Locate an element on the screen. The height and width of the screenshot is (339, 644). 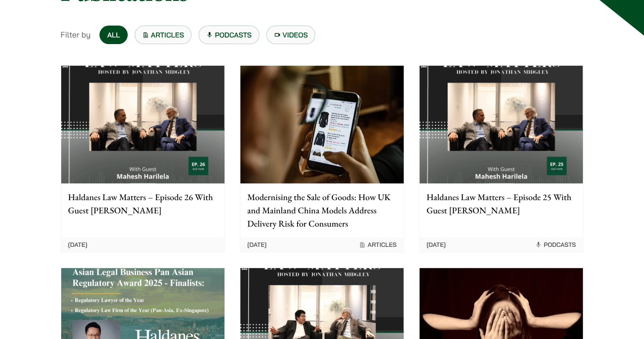
p: Modernising the Sale of Goods: How UK and Mainland China Models Address Delivery Risk for Consumers is located at coordinates (322, 210).